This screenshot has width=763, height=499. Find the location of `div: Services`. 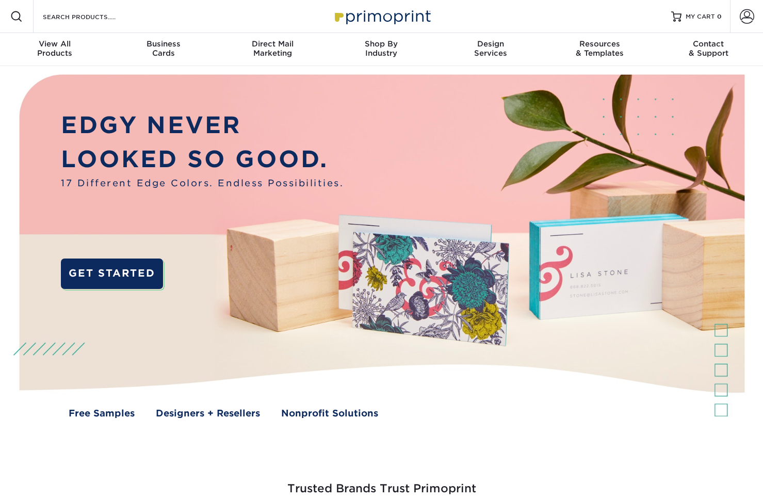

div: Services is located at coordinates (490, 48).